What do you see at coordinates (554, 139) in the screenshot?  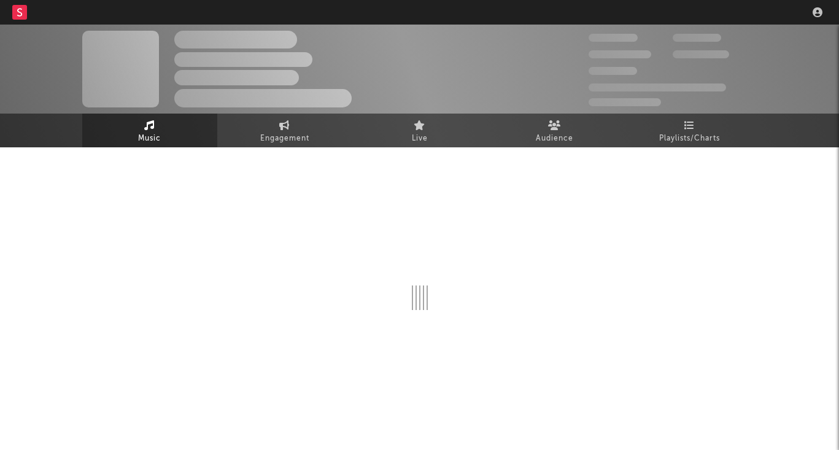 I see `span: Audience` at bounding box center [554, 139].